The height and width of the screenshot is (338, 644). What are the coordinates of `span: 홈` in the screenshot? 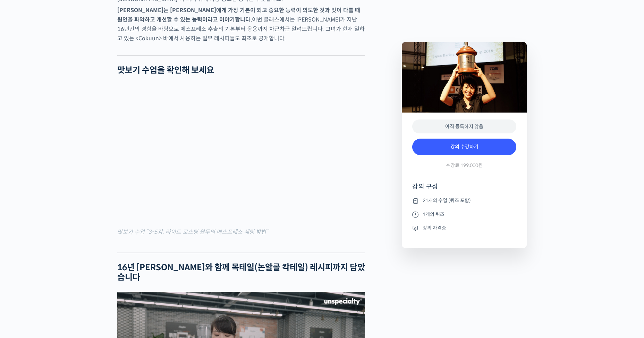 It's located at (24, 233).